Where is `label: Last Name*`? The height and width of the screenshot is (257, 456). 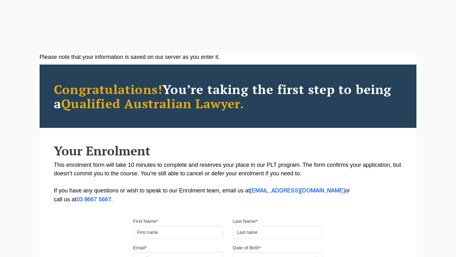
label: Last Name* is located at coordinates (245, 221).